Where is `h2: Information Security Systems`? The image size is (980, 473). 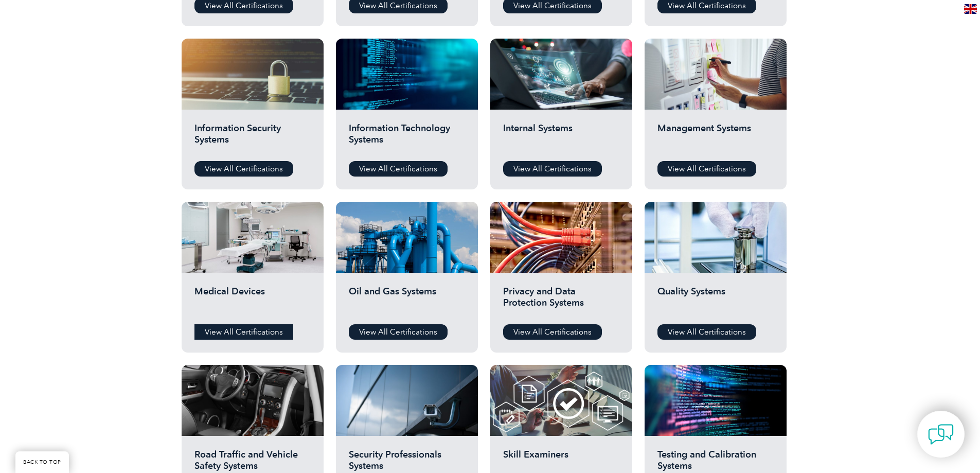 h2: Information Security Systems is located at coordinates (253, 138).